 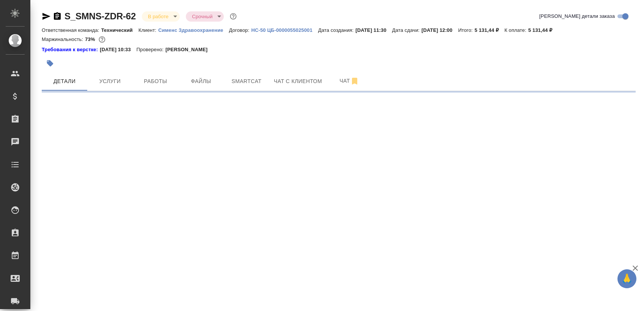 What do you see at coordinates (298, 81) in the screenshot?
I see `span: Чат с клиентом` at bounding box center [298, 81].